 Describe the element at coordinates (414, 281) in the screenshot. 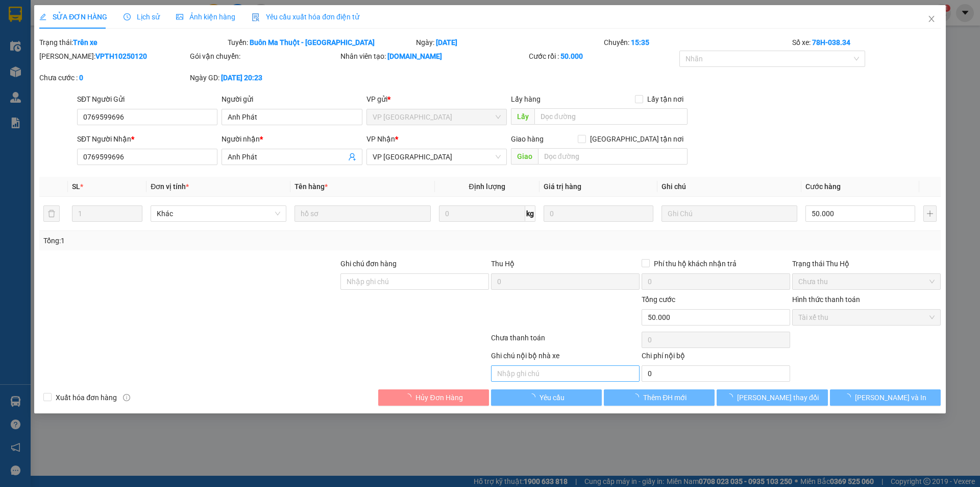

I see `input: Ghi chú đơn hàng` at that location.